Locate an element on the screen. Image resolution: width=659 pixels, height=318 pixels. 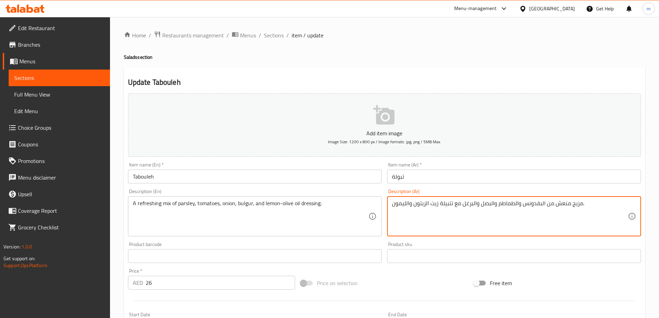
span: Coverage Report is located at coordinates (61, 211).